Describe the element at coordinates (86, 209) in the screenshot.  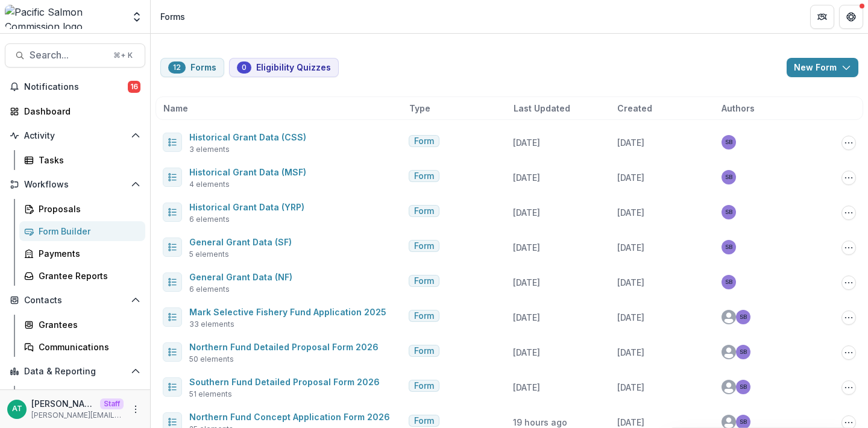
I see `div: Proposals` at that location.